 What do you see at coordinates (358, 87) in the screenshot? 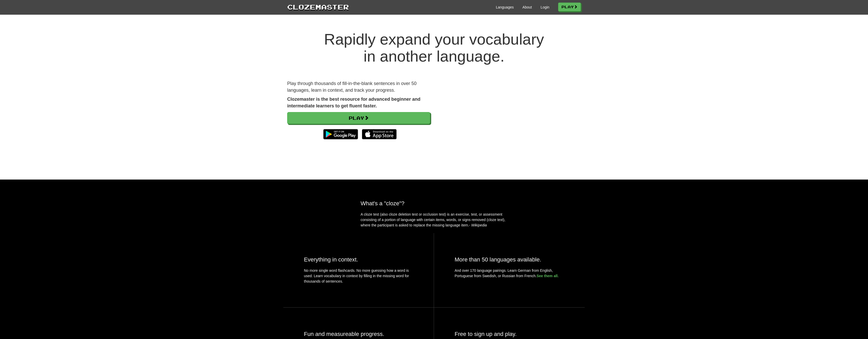
I see `p: Play through thousands of fill-in-the-blank sentences in over 50 languages, learn in context, and...` at bounding box center [358, 87].